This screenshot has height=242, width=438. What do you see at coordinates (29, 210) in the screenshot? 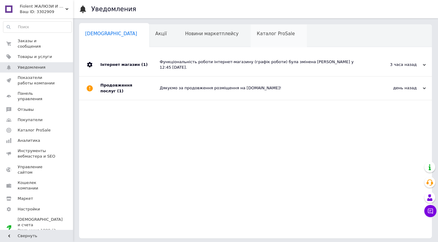
I see `span: Настройки` at bounding box center [29, 210].